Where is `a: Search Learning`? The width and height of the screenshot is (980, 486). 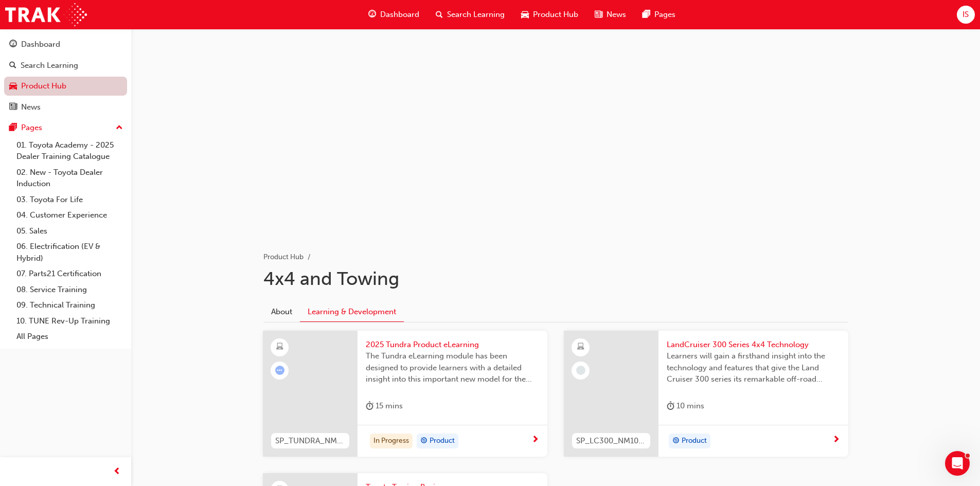
a: Search Learning is located at coordinates (65, 65).